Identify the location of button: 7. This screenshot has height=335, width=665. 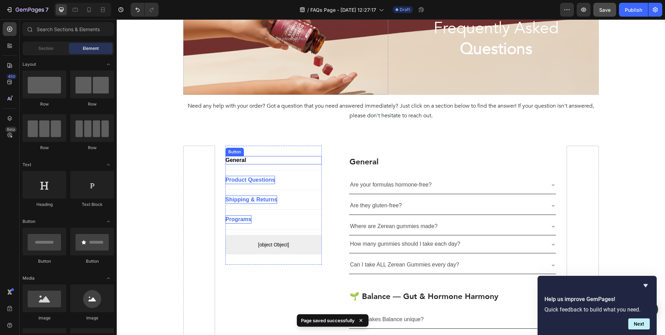
(27, 10).